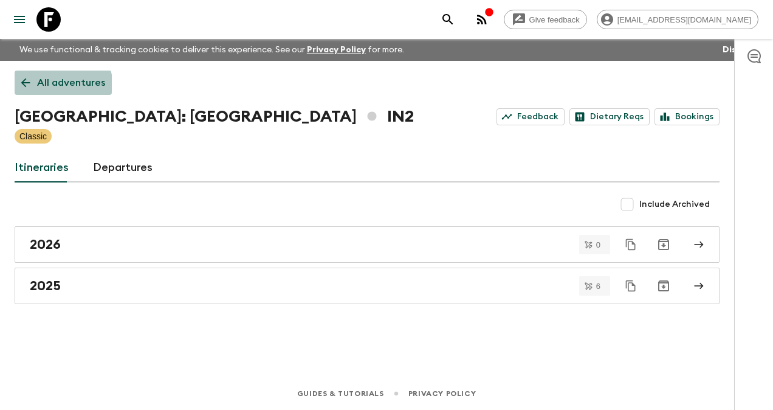 The width and height of the screenshot is (773, 410). I want to click on a: Guides & Tutorials, so click(340, 393).